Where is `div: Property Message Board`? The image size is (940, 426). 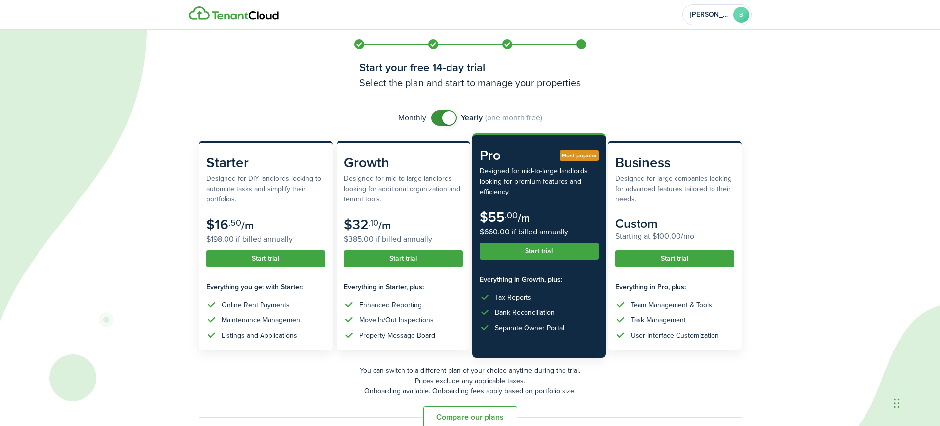 div: Property Message Board is located at coordinates (397, 335).